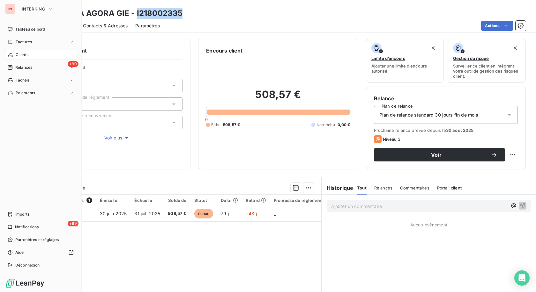  What do you see at coordinates (25, 93) in the screenshot?
I see `span: Paiements` at bounding box center [25, 93].